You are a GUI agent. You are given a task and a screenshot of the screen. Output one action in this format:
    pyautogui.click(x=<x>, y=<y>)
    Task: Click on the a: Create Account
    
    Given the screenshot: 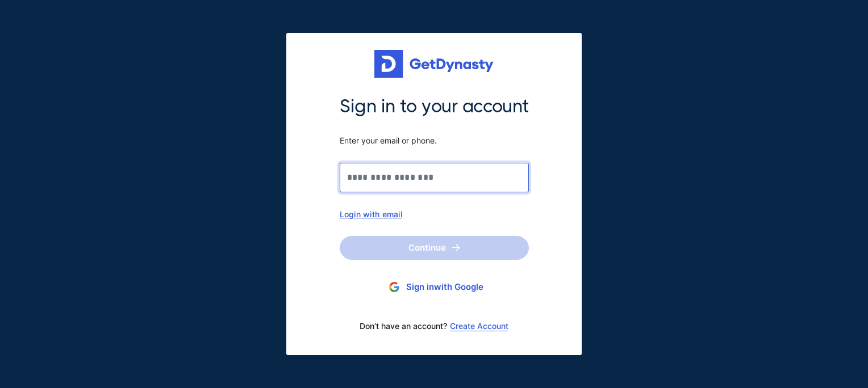 What is the action you would take?
    pyautogui.click(x=479, y=326)
    